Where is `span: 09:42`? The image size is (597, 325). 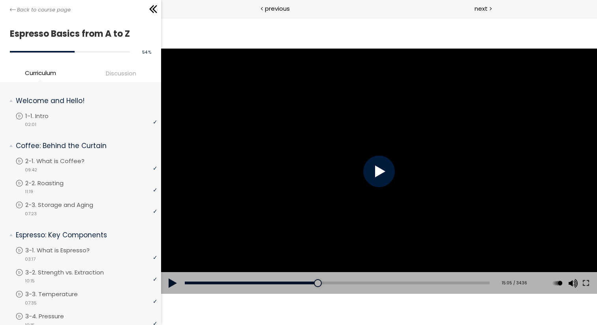
span: 09:42 is located at coordinates (31, 170).